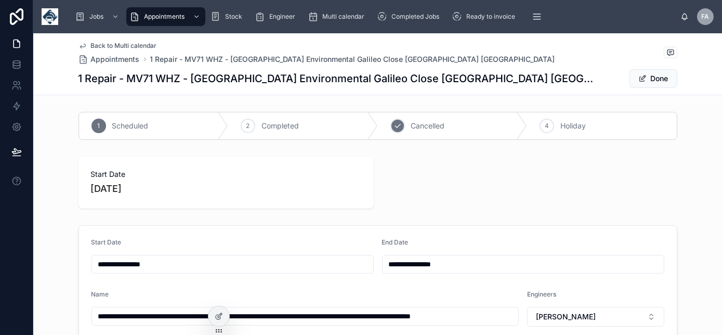 This screenshot has height=335, width=722. I want to click on a: Completed Jobs, so click(410, 17).